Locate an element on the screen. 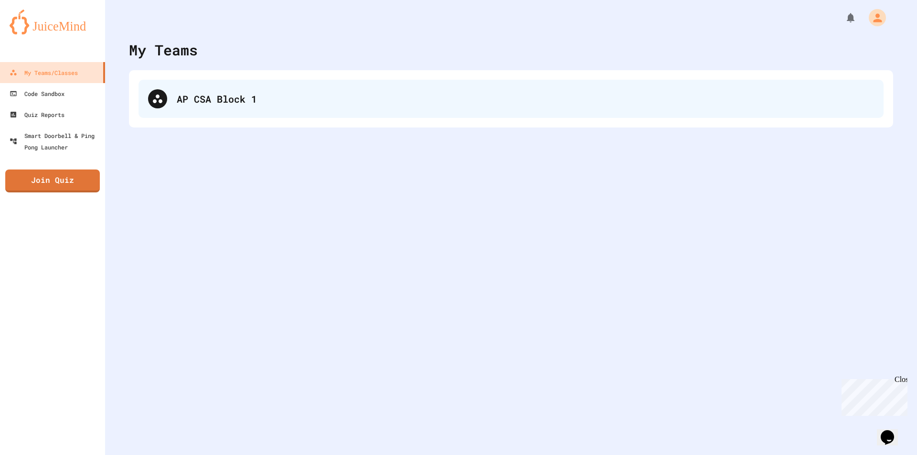 This screenshot has width=917, height=455. a: Join Quiz is located at coordinates (53, 181).